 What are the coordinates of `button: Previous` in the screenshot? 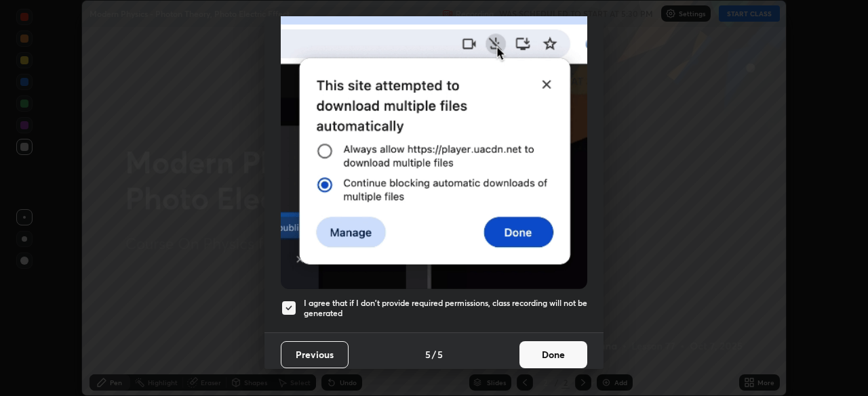 It's located at (315, 355).